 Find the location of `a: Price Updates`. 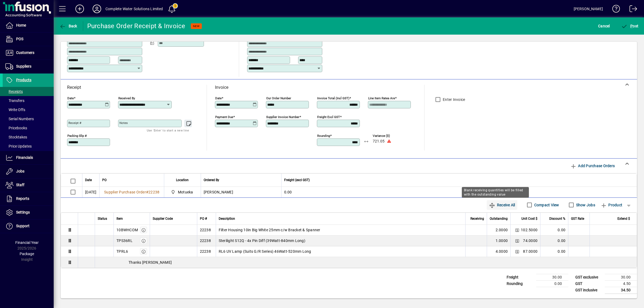

a: Price Updates is located at coordinates (29, 146).